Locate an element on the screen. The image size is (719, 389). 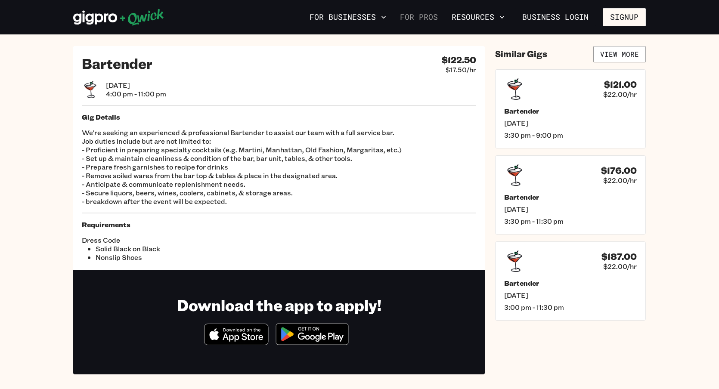
span: Dress Code is located at coordinates (180, 240).